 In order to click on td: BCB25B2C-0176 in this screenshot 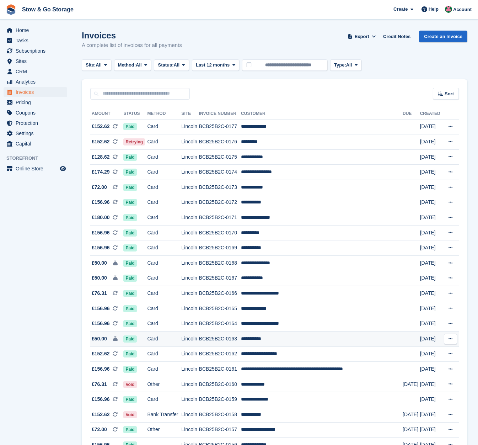, I will do `click(220, 142)`.